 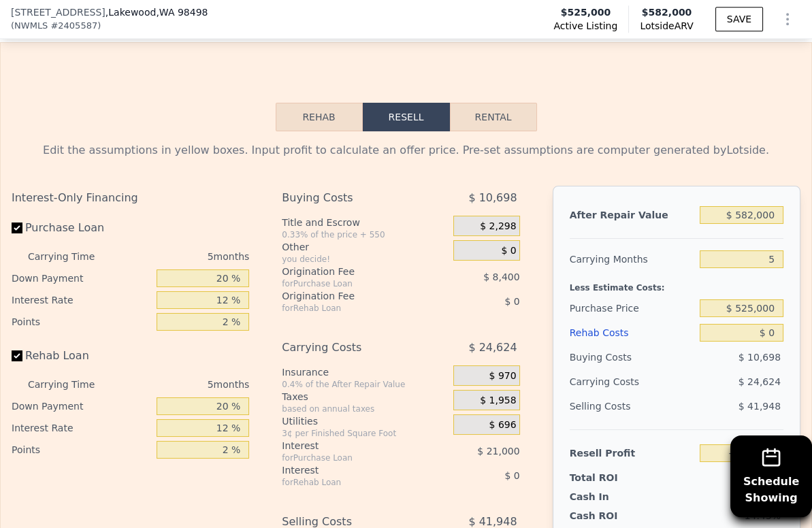 I want to click on div: 0.4% of the After Repair Value, so click(x=365, y=384).